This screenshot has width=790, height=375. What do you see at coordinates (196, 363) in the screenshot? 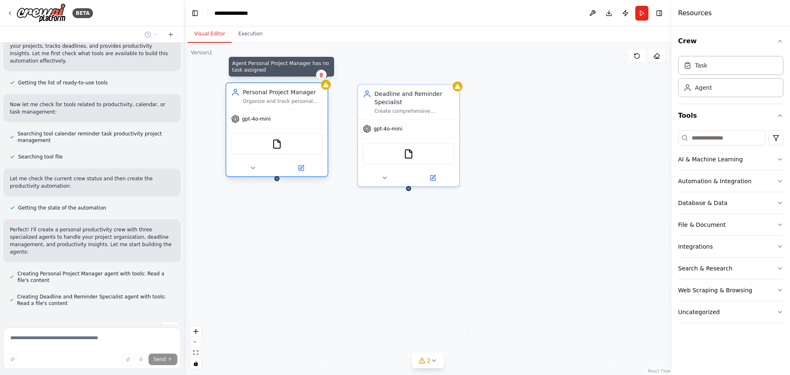
I see `button: toggle interactivity` at bounding box center [196, 363].